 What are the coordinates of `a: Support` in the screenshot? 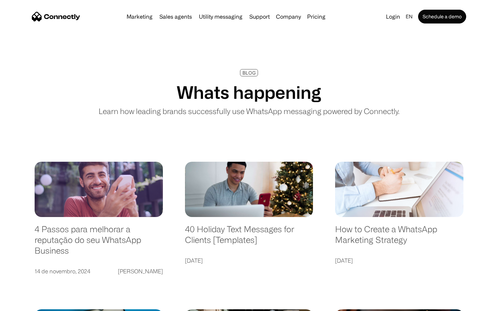 It's located at (259, 17).